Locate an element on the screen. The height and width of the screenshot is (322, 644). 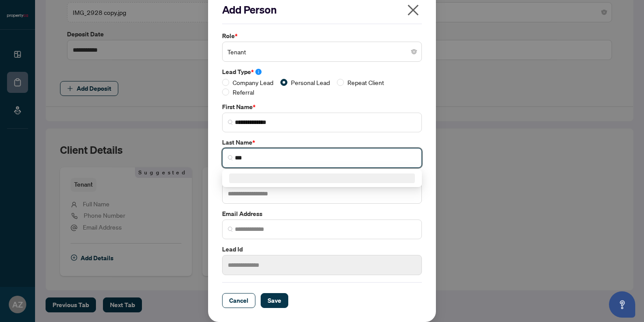
span: Save is located at coordinates (274, 300).